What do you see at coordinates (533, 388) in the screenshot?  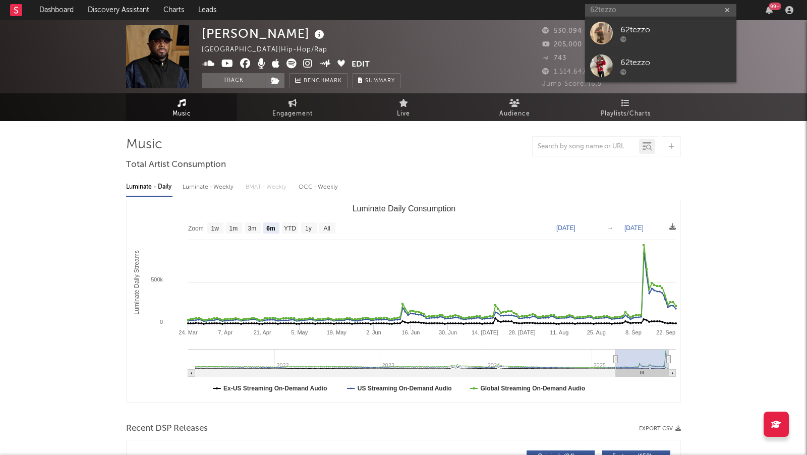 I see `text: Global Streaming On-Demand Audio` at bounding box center [533, 388].